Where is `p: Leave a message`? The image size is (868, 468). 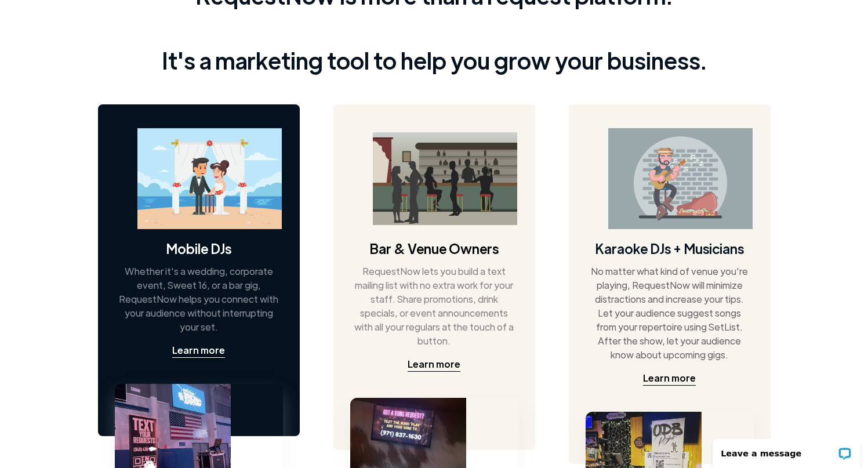 p: Leave a message is located at coordinates (74, 22).